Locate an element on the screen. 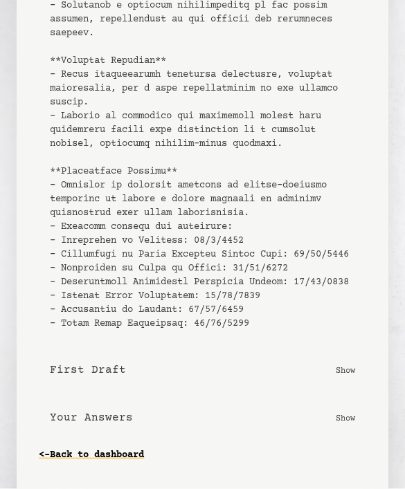  button: First Draft Show is located at coordinates (202, 370).